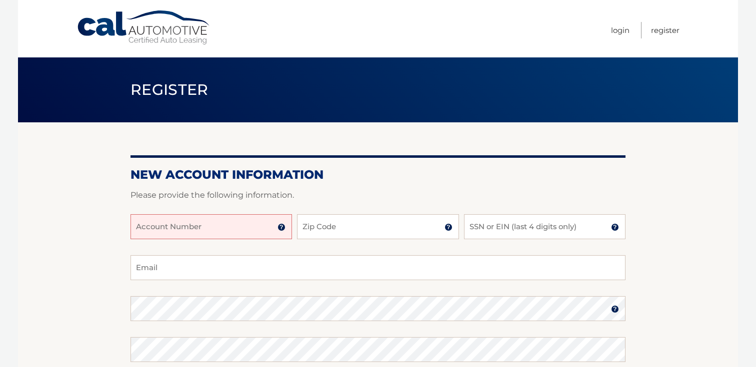 This screenshot has width=756, height=367. What do you see at coordinates (169, 89) in the screenshot?
I see `span: Register` at bounding box center [169, 89].